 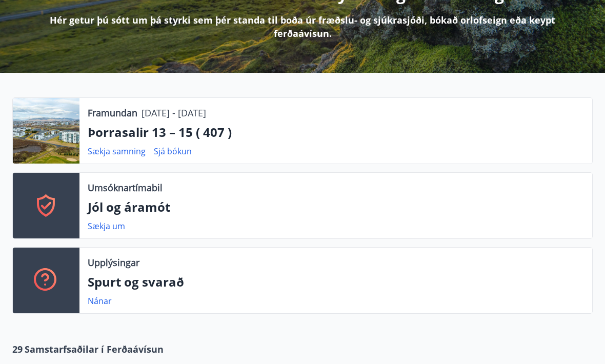 What do you see at coordinates (113, 263) in the screenshot?
I see `p: Upplýsingar` at bounding box center [113, 263].